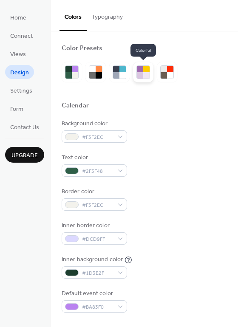 This screenshot has height=327, width=238. What do you see at coordinates (21, 91) in the screenshot?
I see `span: Settings` at bounding box center [21, 91].